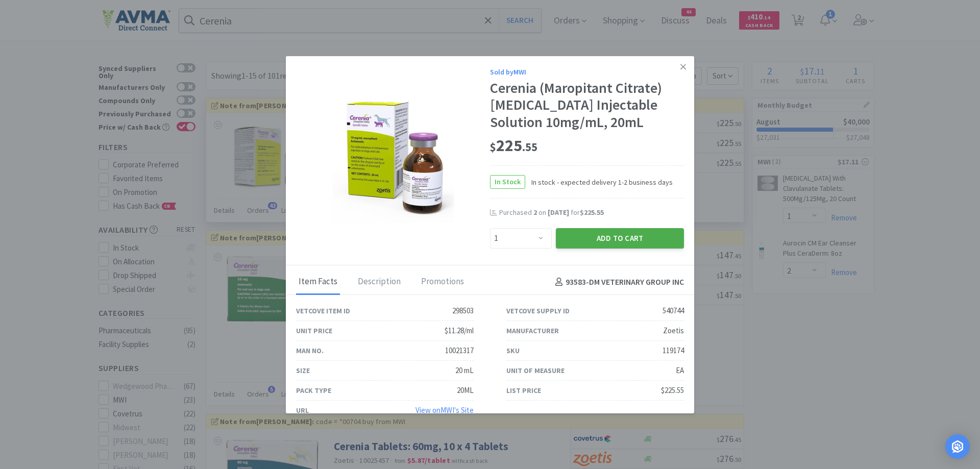 This screenshot has width=980, height=469. What do you see at coordinates (442, 282) in the screenshot?
I see `div: Promotions` at bounding box center [442, 282].